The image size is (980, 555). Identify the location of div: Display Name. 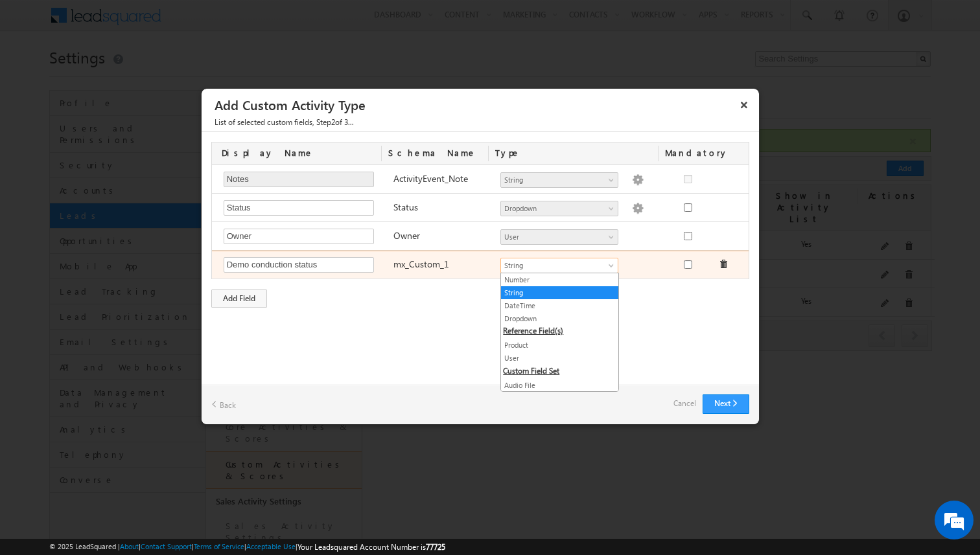
(297, 154).